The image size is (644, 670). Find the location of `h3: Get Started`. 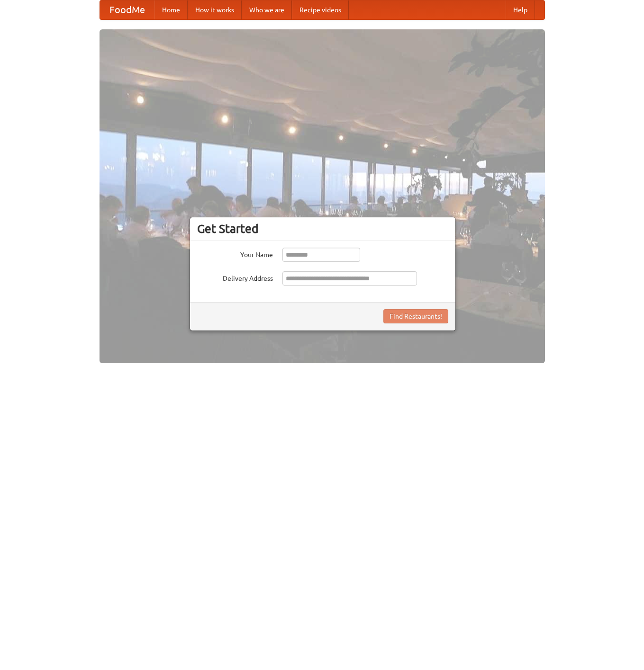

h3: Get Started is located at coordinates (323, 228).